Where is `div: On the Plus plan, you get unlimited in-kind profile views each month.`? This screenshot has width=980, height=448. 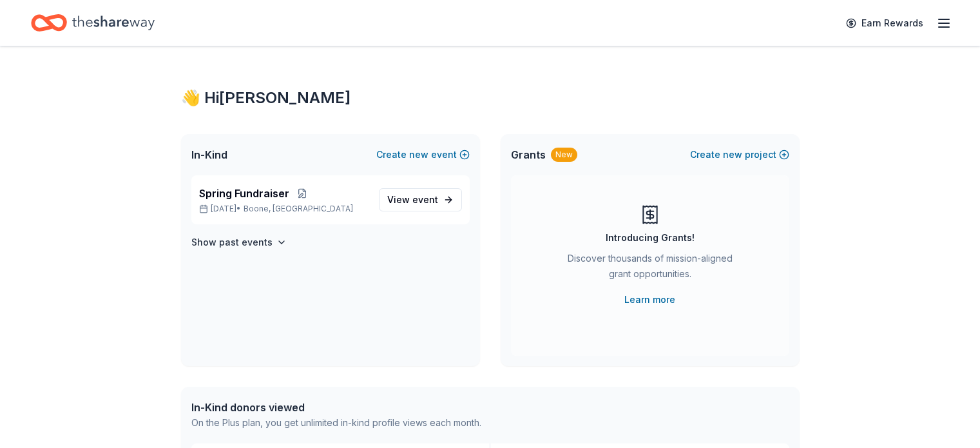 div: On the Plus plan, you get unlimited in-kind profile views each month. is located at coordinates (336, 423).